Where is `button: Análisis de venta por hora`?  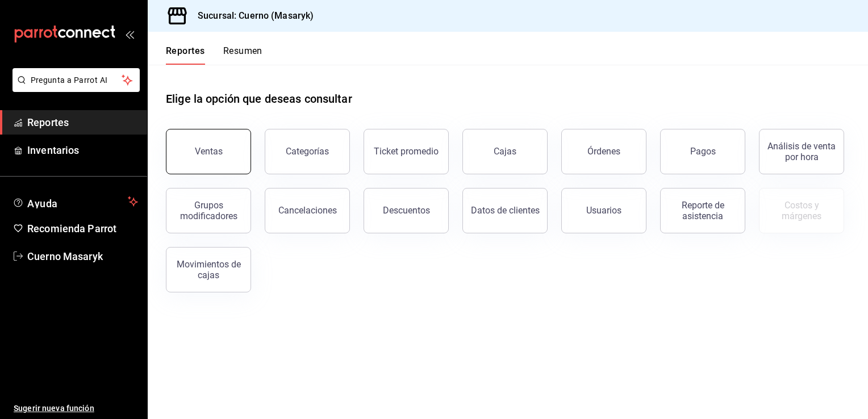 button: Análisis de venta por hora is located at coordinates (802, 151).